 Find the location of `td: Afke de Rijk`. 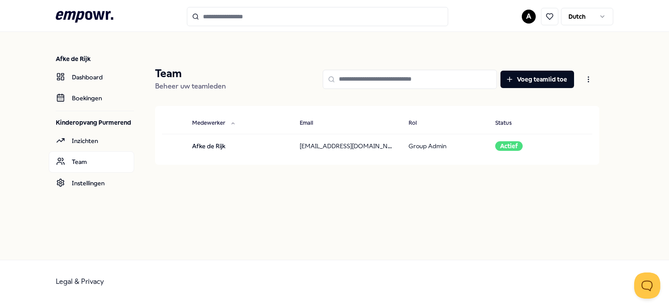

td: Afke de Rijk is located at coordinates (239, 145).